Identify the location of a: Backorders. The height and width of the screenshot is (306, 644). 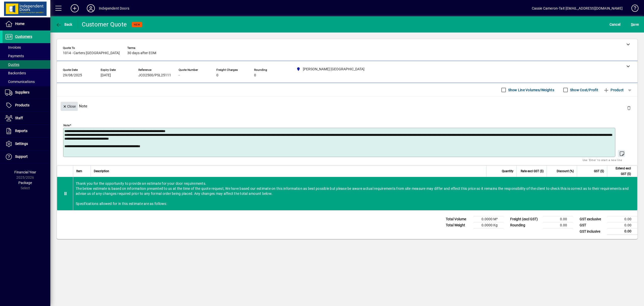
(26, 73).